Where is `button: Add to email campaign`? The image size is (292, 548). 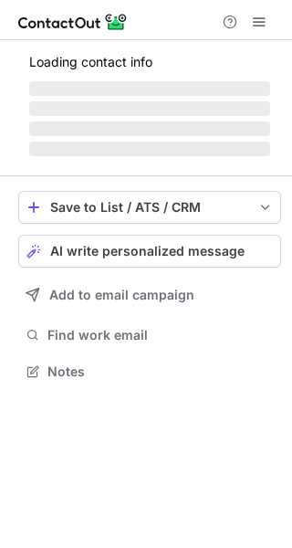 button: Add to email campaign is located at coordinates (150, 295).